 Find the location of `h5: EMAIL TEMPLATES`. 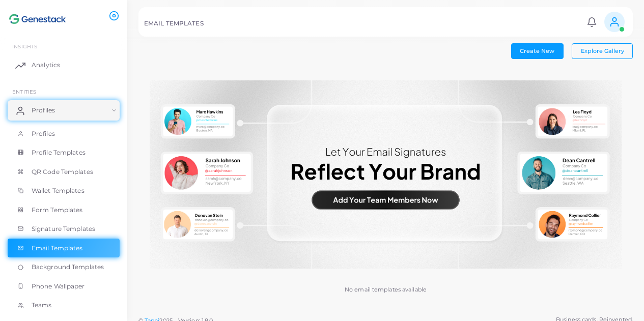

h5: EMAIL TEMPLATES is located at coordinates (173, 23).